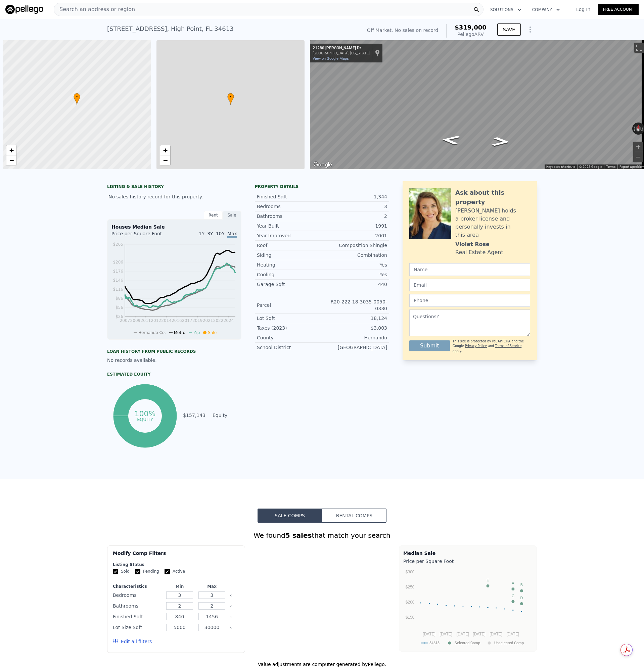 This screenshot has height=668, width=644. Describe the element at coordinates (470, 270) in the screenshot. I see `input: Name` at that location.